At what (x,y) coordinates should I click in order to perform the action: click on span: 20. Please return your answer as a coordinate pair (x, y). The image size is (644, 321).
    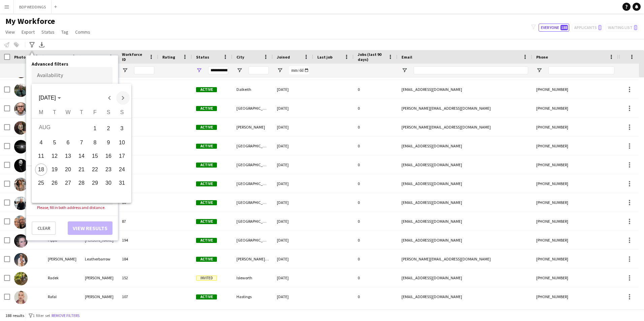
    Looking at the image, I should click on (68, 170).